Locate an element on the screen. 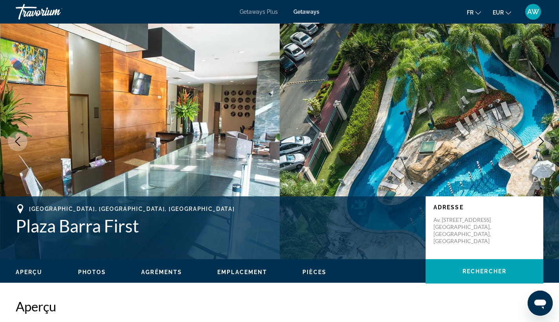  a: Getaways is located at coordinates (307, 12).